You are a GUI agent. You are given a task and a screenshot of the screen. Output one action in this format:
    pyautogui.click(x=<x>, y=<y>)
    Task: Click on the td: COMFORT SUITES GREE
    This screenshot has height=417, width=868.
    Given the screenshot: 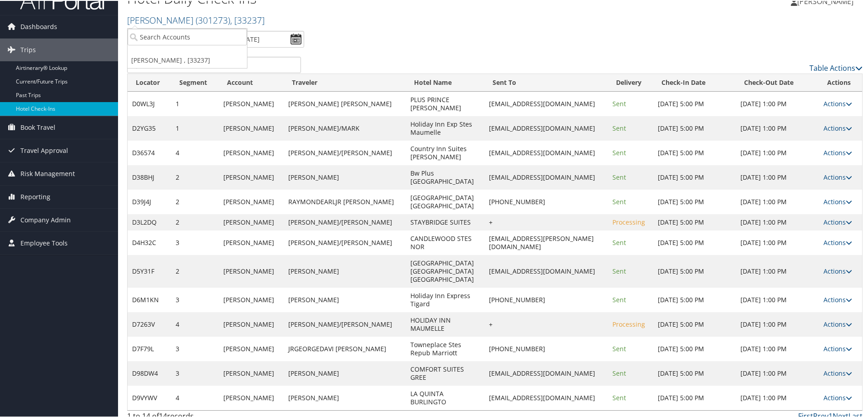 What is the action you would take?
    pyautogui.click(x=444, y=373)
    